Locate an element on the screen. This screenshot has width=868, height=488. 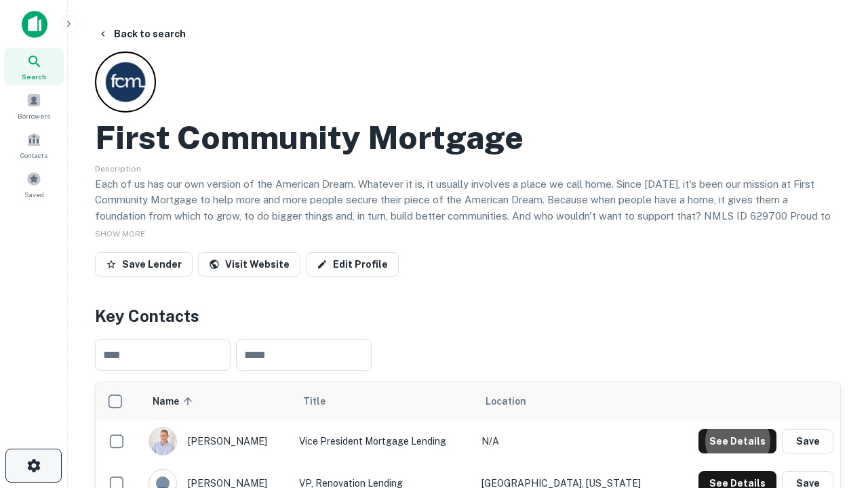
img: 1520878720083 is located at coordinates (163, 441).